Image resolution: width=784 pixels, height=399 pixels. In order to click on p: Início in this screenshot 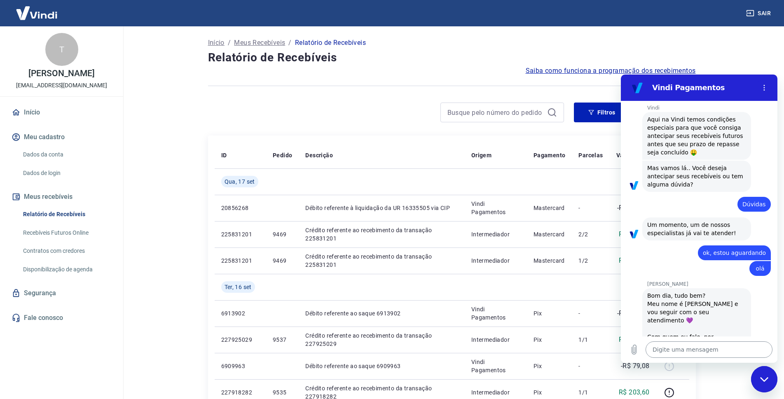, I will do `click(216, 43)`.